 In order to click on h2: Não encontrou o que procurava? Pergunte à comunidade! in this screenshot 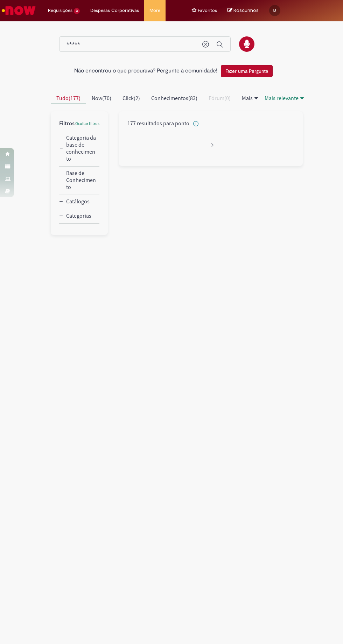, I will do `click(146, 71)`.